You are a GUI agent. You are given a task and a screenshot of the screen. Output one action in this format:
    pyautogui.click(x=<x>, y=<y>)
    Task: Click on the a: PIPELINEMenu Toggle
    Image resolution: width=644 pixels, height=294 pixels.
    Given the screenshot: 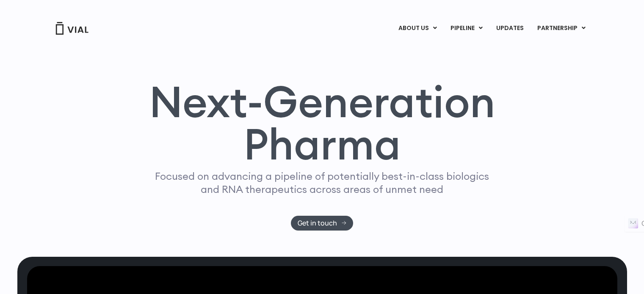 What is the action you would take?
    pyautogui.click(x=467, y=28)
    